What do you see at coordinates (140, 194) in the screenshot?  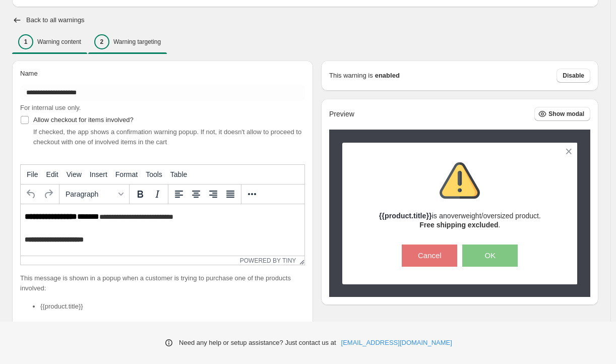 I see `button: Bold` at bounding box center [140, 194].